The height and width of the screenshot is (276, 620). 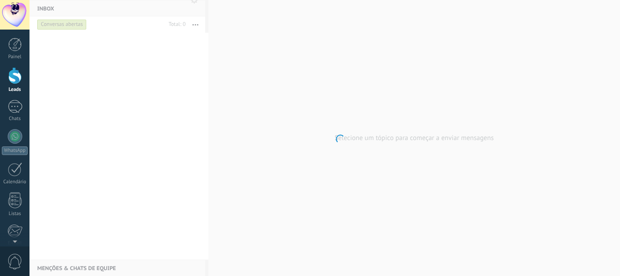 What do you see at coordinates (15, 182) in the screenshot?
I see `div: Calendário` at bounding box center [15, 182].